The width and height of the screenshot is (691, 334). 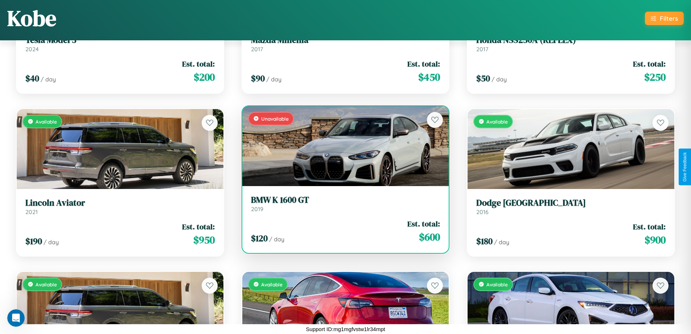 I want to click on span: 2016, so click(x=483, y=212).